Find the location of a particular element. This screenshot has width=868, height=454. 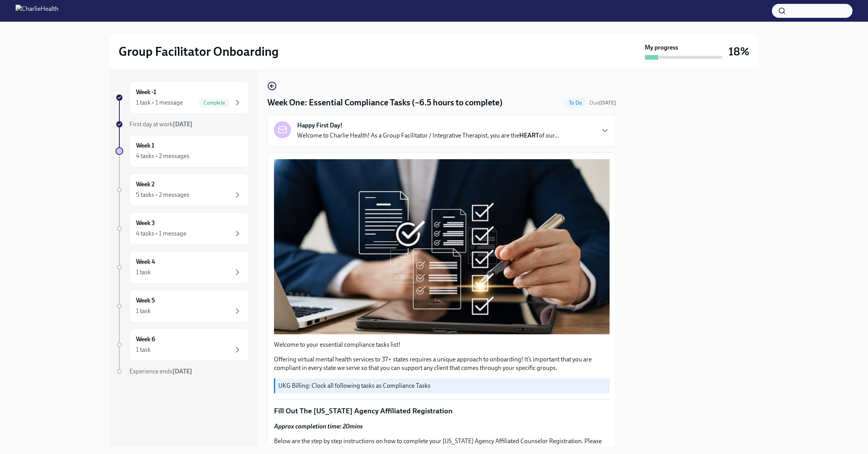

p: Offering virtual mental health services to 37+ states requires a unique approach to onboarding! I... is located at coordinates (442, 364).